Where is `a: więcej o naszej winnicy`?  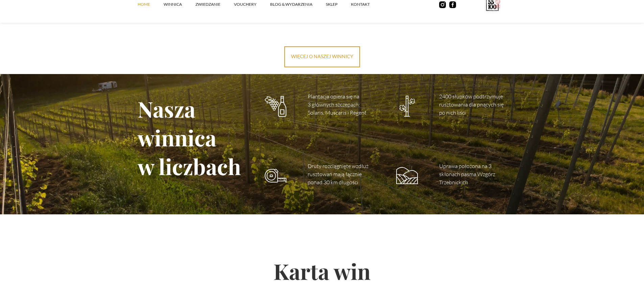
a: więcej o naszej winnicy is located at coordinates (322, 56).